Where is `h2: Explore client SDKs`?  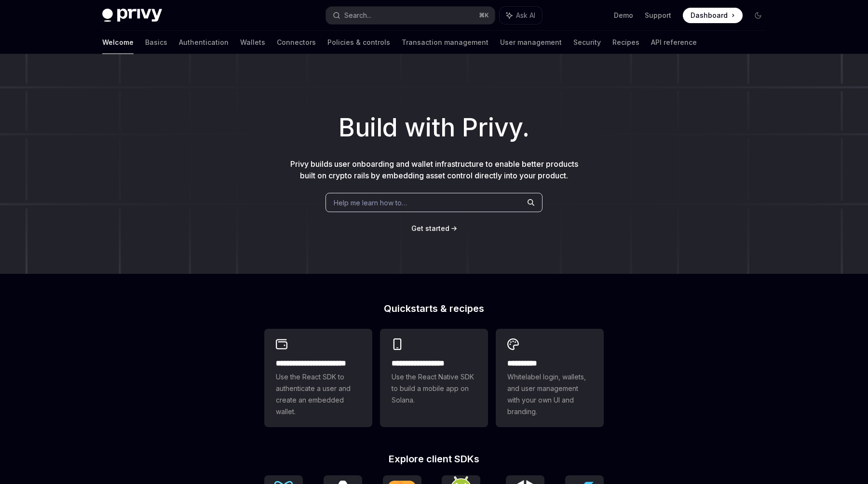 h2: Explore client SDKs is located at coordinates (434, 459).